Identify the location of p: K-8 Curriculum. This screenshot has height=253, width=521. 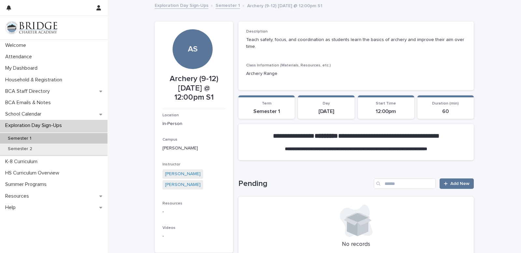
(22, 161).